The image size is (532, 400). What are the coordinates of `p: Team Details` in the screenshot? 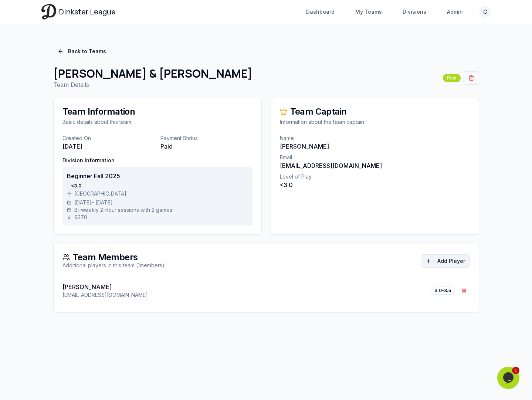 It's located at (152, 85).